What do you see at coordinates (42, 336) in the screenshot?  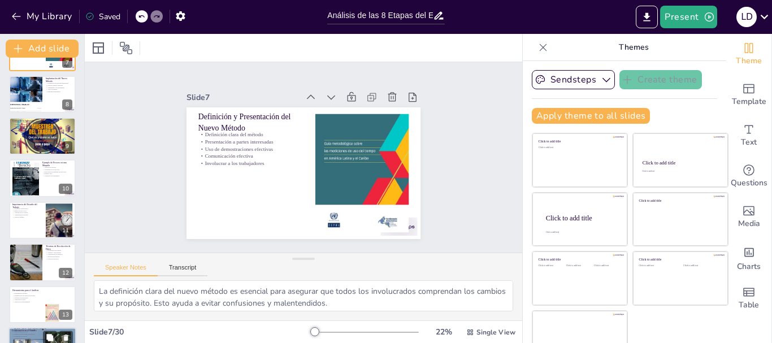 I see `p: Comunicación abierta` at bounding box center [42, 336].